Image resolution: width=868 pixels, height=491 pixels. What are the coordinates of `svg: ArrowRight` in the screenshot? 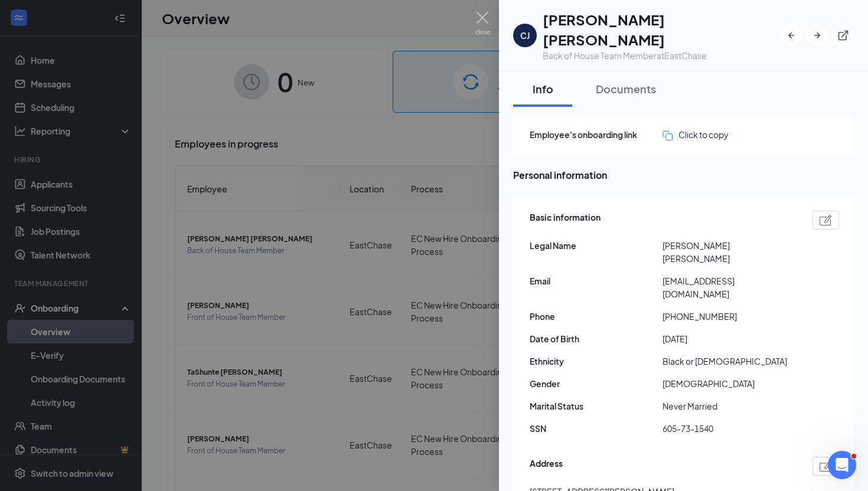 It's located at (817, 35).